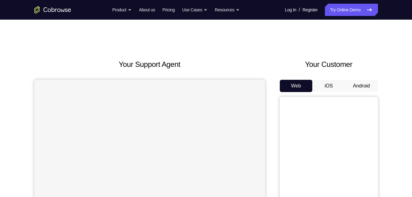 The height and width of the screenshot is (197, 412). I want to click on a: Register, so click(310, 10).